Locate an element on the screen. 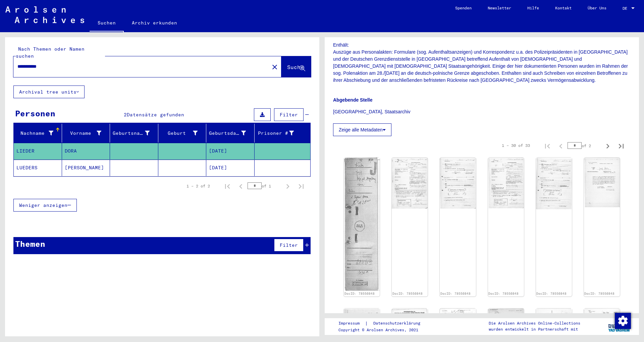 Image resolution: width=644 pixels, height=342 pixels. button: Clear is located at coordinates (275, 67).